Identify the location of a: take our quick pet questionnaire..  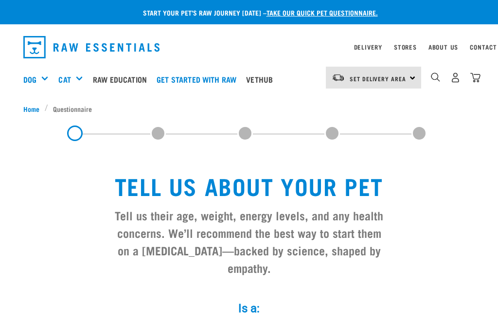
(322, 12).